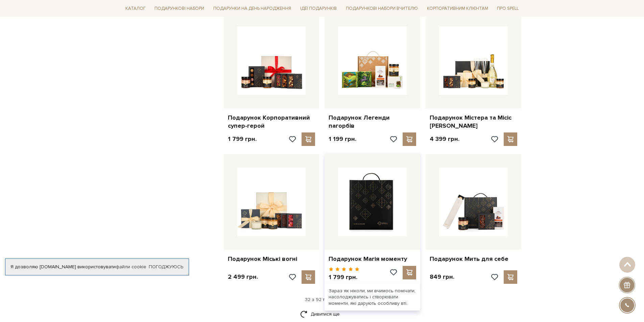  I want to click on a: Погоджуюсь, so click(166, 267).